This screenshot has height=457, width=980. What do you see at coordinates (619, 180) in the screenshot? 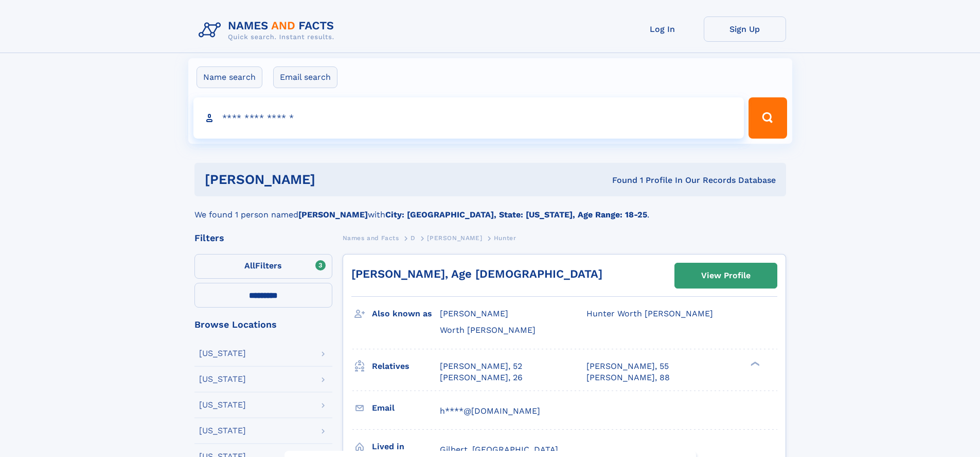
I see `div: Found 1 Profile In Our Records Database` at bounding box center [619, 180].